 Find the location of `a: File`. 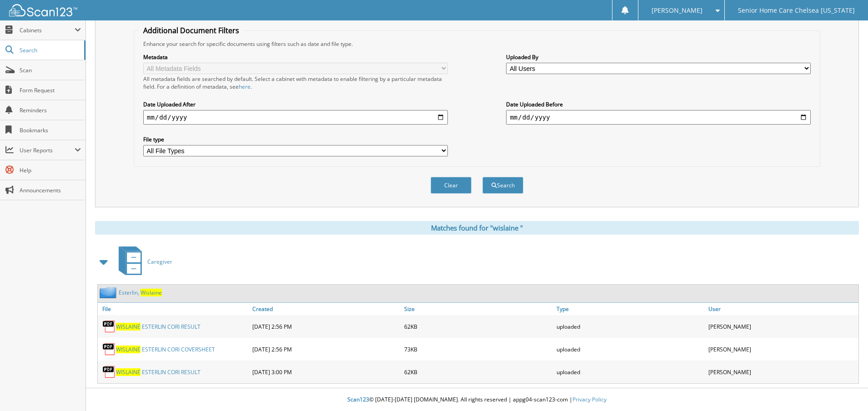

a: File is located at coordinates (174, 309).